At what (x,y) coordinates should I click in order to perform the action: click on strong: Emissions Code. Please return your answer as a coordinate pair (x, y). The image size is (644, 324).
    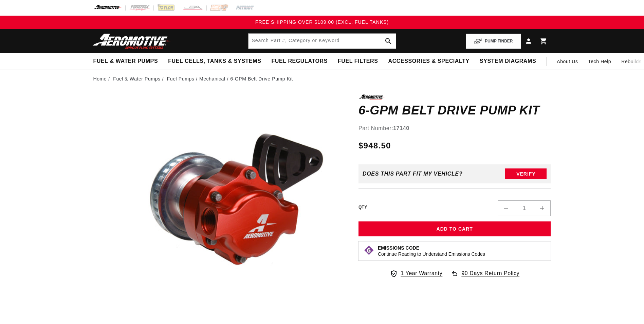
    Looking at the image, I should click on (399, 248).